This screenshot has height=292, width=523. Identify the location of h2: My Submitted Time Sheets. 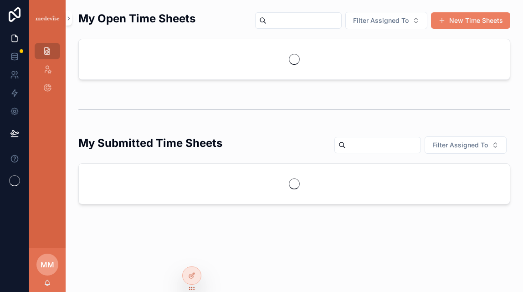
(150, 143).